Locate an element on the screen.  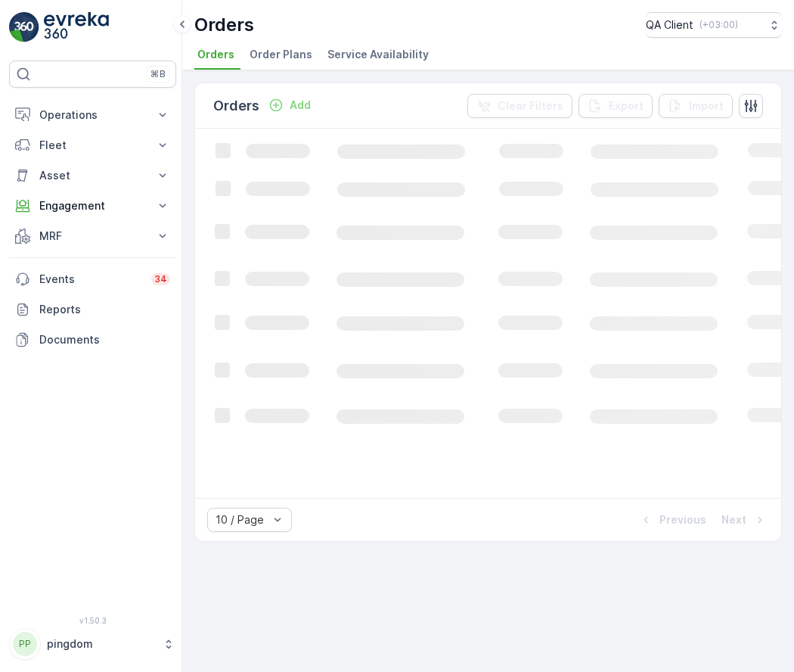
div: PP is located at coordinates (25, 643).